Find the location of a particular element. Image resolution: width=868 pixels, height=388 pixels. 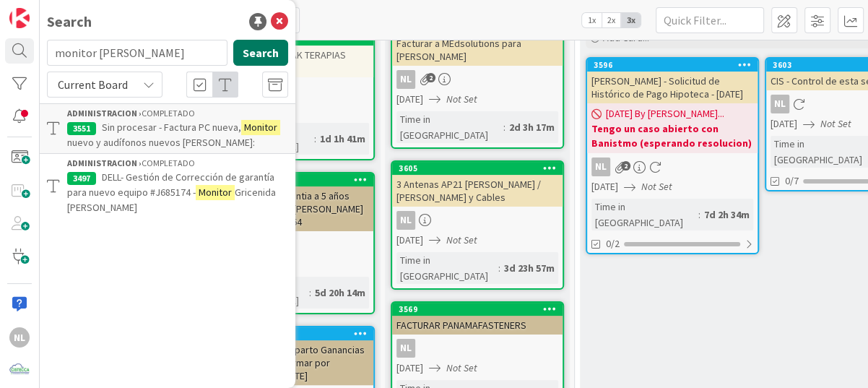

img: avatar is located at coordinates (20, 370).